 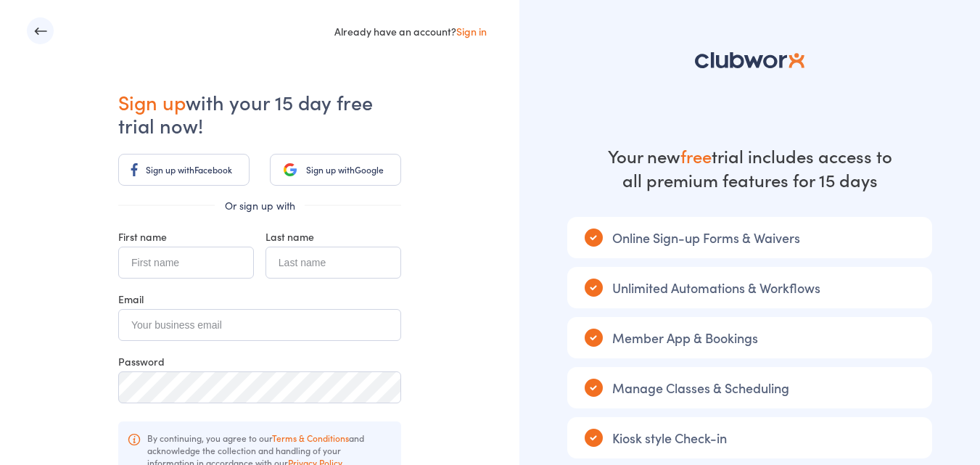 I want to click on div: Or sign up with, so click(x=259, y=205).